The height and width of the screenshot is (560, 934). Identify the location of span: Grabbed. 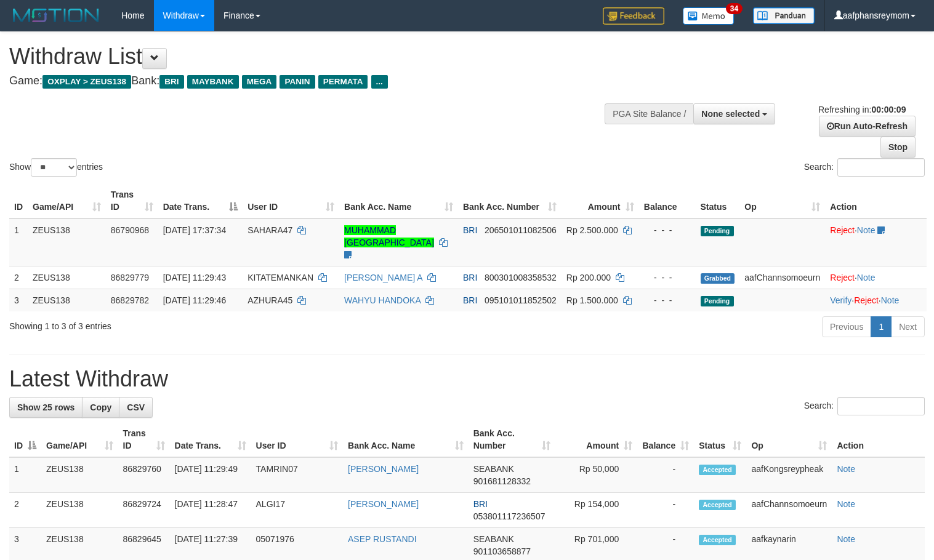
(718, 279).